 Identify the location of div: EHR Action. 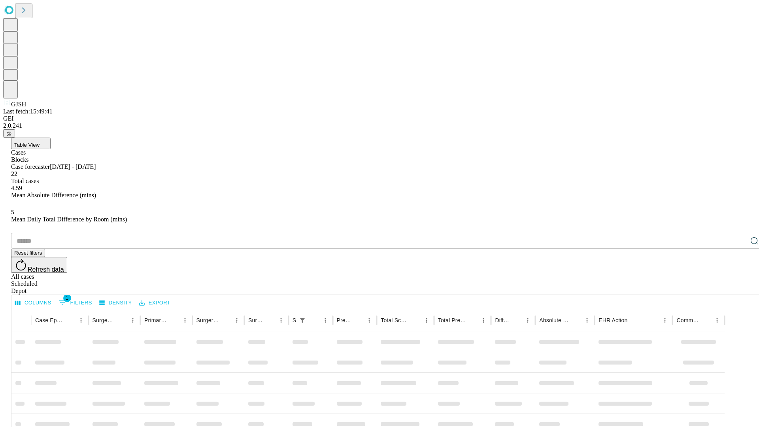
(612, 320).